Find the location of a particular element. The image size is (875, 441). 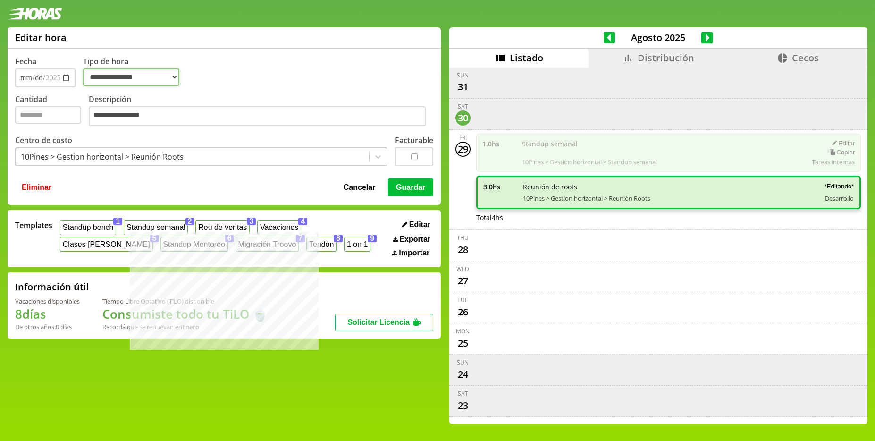

span: Importar is located at coordinates (414, 253).